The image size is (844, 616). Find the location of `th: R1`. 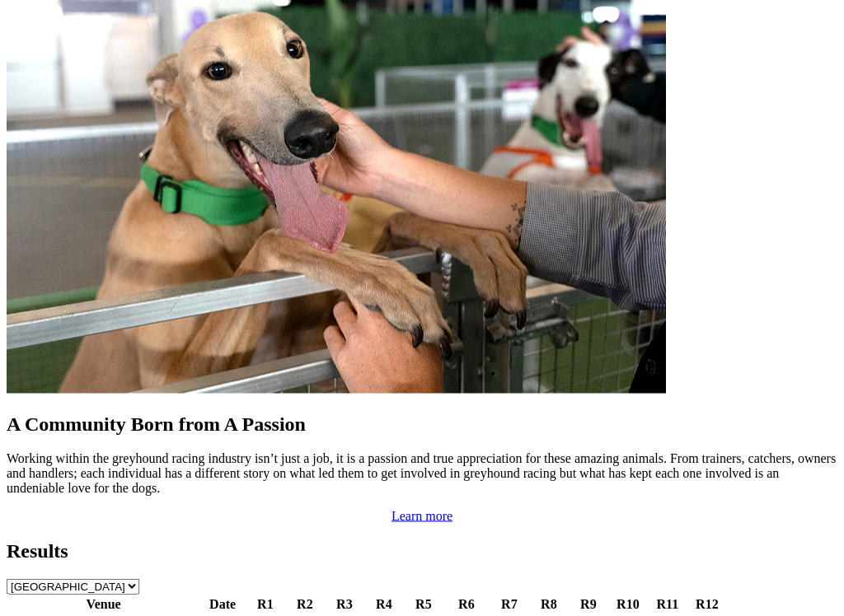

th: R1 is located at coordinates (265, 604).